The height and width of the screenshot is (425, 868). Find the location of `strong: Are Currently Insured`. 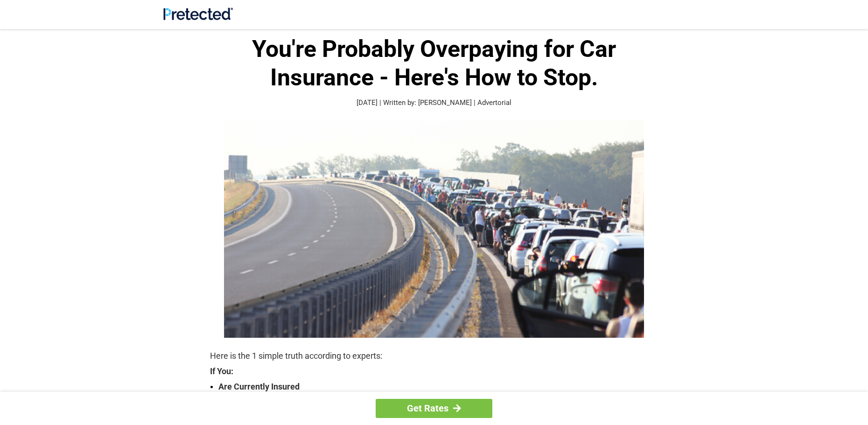

strong: Are Currently Insured is located at coordinates (438, 387).